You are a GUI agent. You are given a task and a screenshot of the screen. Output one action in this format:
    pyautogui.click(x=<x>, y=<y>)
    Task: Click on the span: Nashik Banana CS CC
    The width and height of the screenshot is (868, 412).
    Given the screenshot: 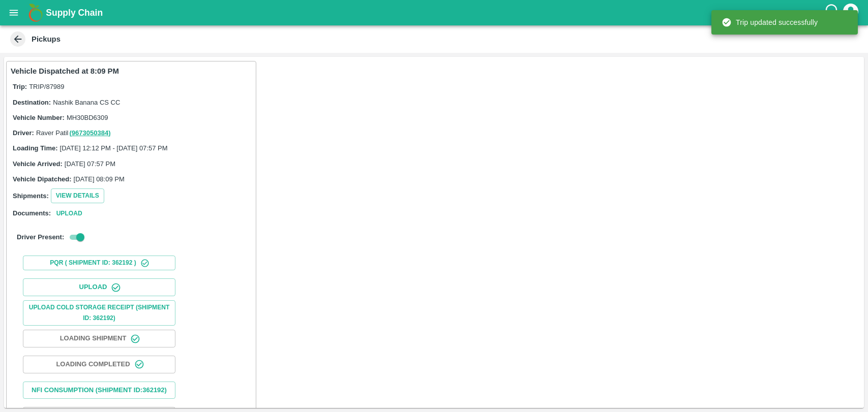 What is the action you would take?
    pyautogui.click(x=86, y=102)
    